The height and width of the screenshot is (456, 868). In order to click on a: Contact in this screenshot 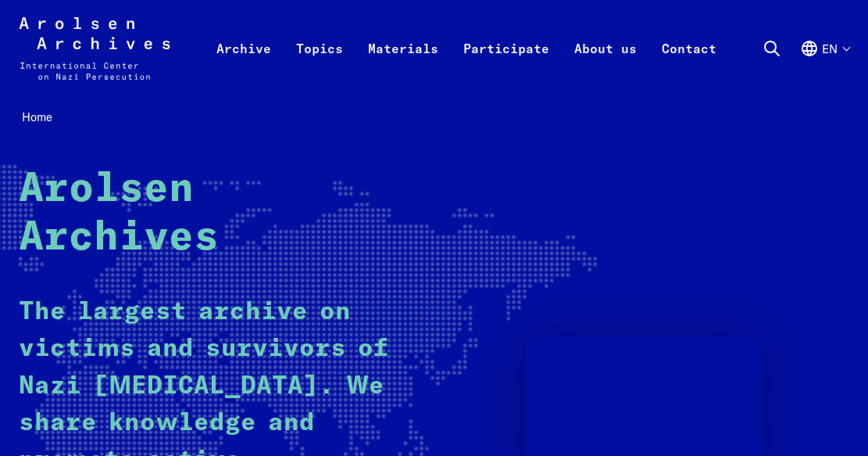, I will do `click(689, 66)`.